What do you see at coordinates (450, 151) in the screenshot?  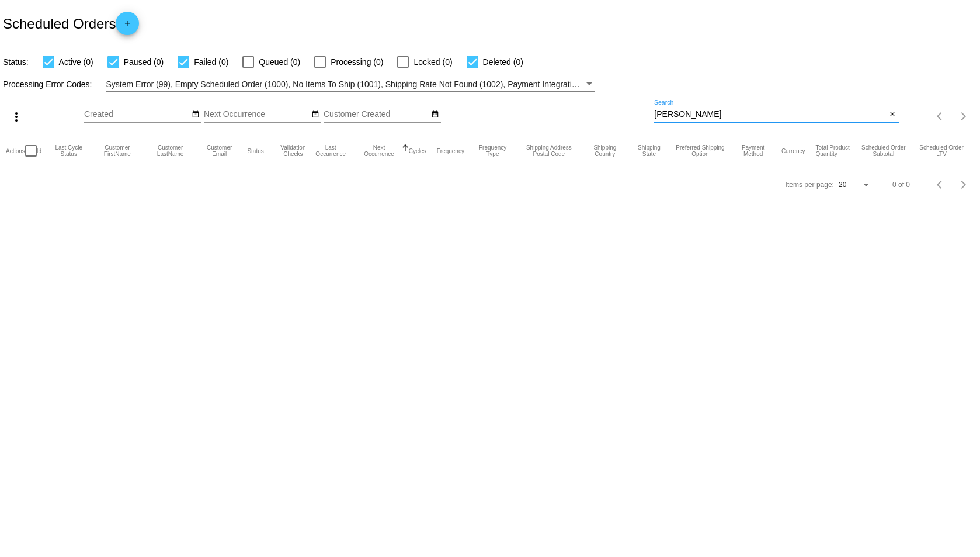 I see `button: Change sorting for Frequency` at bounding box center [450, 151].